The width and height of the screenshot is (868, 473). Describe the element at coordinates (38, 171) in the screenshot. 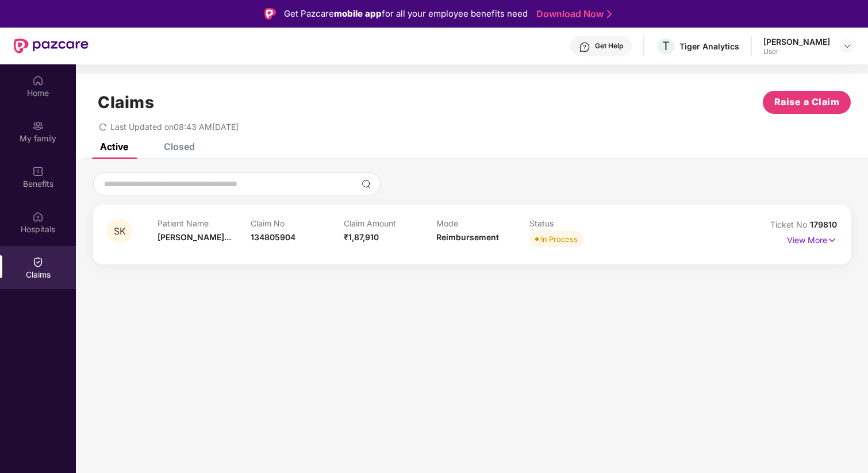

I see `img: svg+xml;base64,PHN2ZyBpZD0iQmVuZWZpdHMiIHhtbG5zPSJodHRwOi8vd3d3LnczLm9yZy8yMDAwL3N2ZyIgd2lkdGg9Ij...` at that location.